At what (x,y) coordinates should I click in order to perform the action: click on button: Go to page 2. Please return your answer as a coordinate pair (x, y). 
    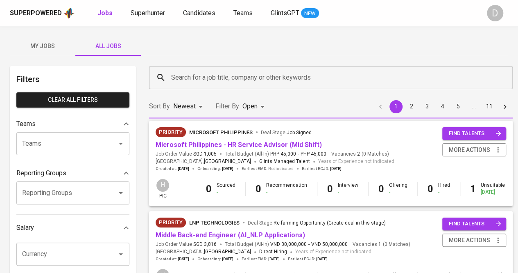
    Looking at the image, I should click on (412, 107).